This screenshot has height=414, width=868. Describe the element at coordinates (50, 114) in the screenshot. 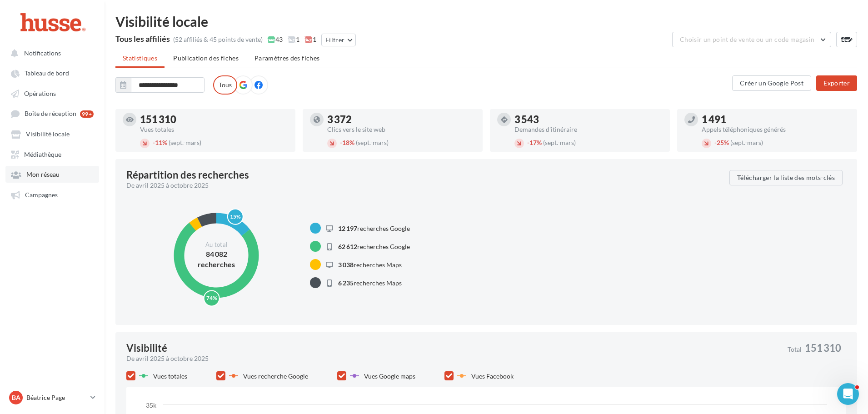

I see `span: Boîte de réception` at that location.